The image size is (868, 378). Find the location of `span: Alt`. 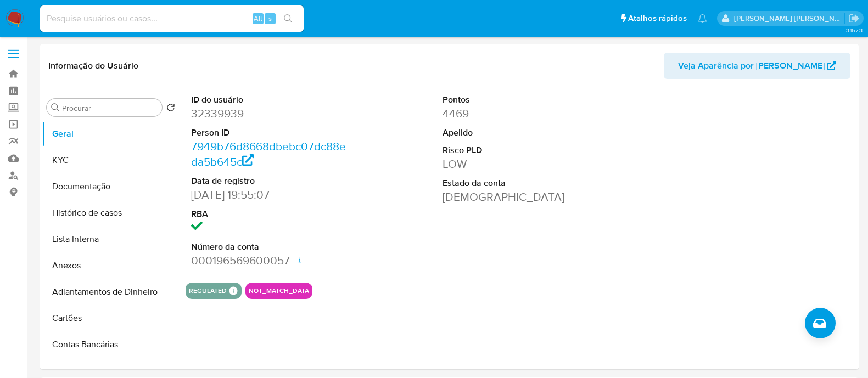

span: Alt is located at coordinates (258, 19).